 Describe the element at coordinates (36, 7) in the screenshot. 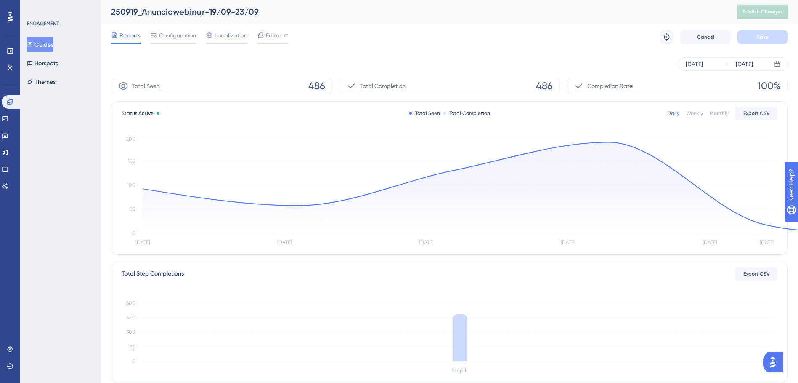

I see `span: Need Help?` at that location.